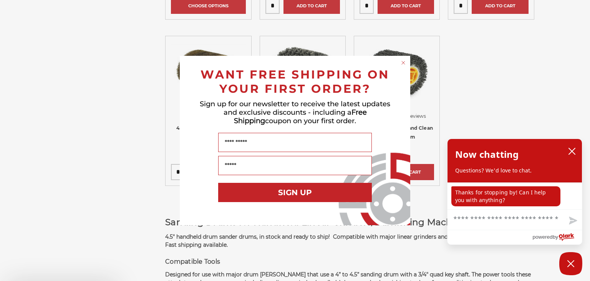 The image size is (590, 281). What do you see at coordinates (556, 236) in the screenshot?
I see `span: by` at bounding box center [556, 236].